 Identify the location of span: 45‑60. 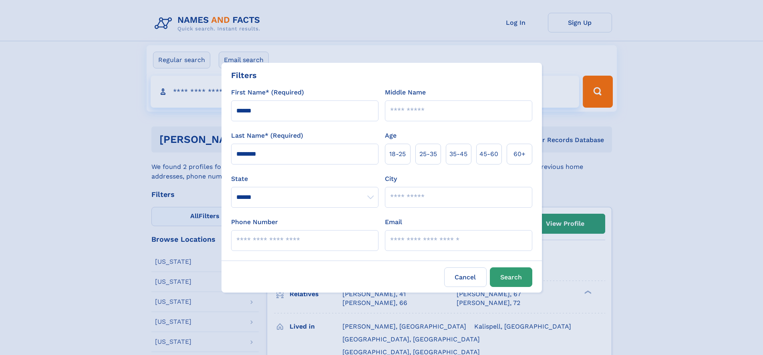
(488, 154).